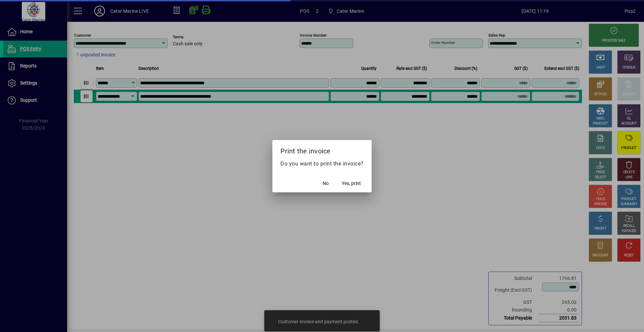 The width and height of the screenshot is (644, 332). Describe the element at coordinates (322, 150) in the screenshot. I see `h2: Print the invoice` at that location.